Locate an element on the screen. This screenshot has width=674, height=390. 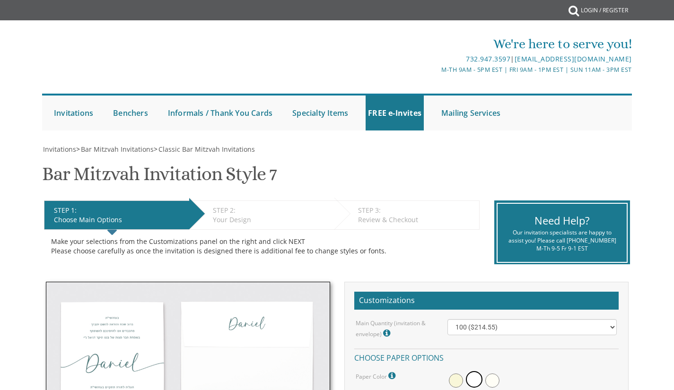
h2: Customizations is located at coordinates (486, 301).